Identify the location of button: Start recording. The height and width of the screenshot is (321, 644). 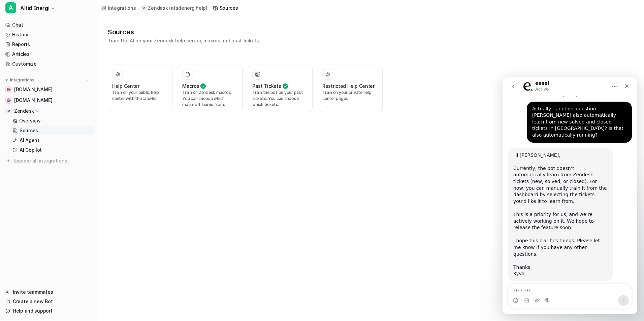
(46, 223).